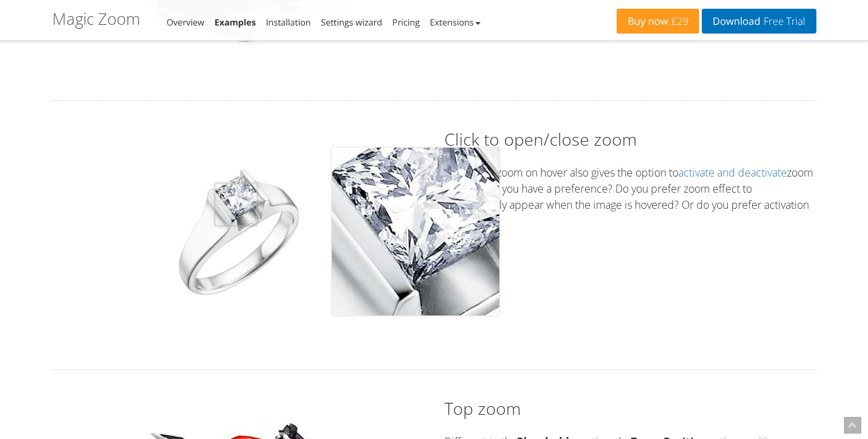 This screenshot has height=439, width=868. I want to click on img: Click to open/close zoom example, so click(238, 232).